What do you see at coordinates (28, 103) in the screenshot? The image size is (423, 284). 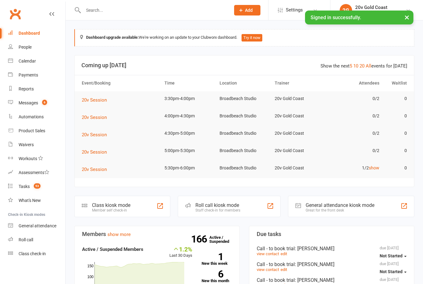 I see `div: Messages` at bounding box center [28, 103].